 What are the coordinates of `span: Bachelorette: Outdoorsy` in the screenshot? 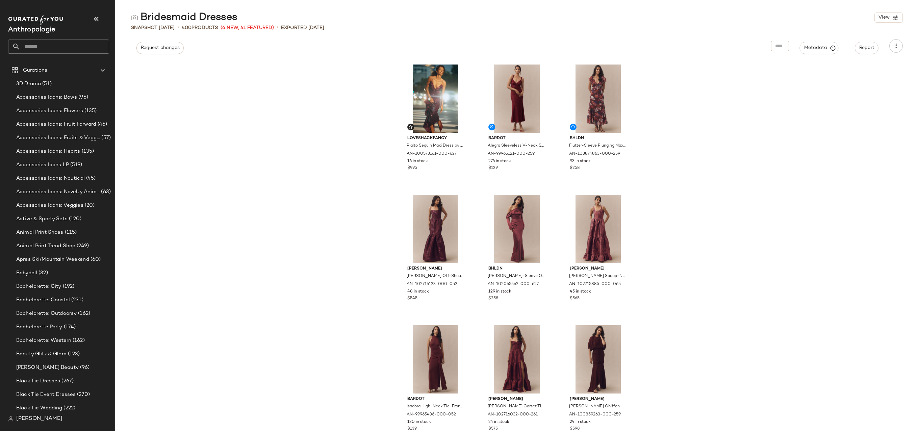 It's located at (46, 314).